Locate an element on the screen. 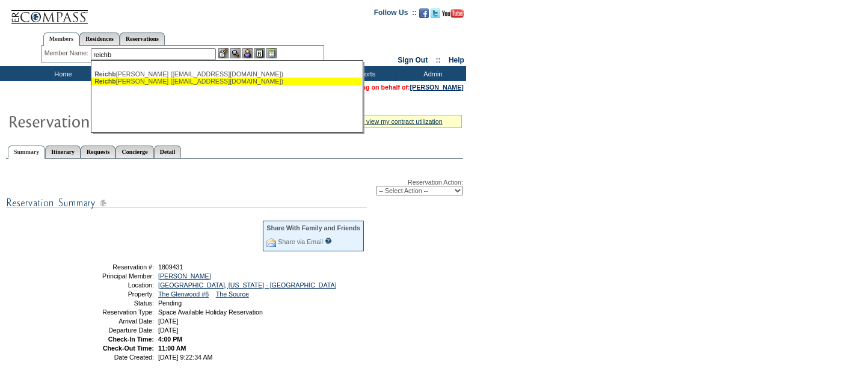 The height and width of the screenshot is (368, 845). td: Departure Date: is located at coordinates (111, 330).